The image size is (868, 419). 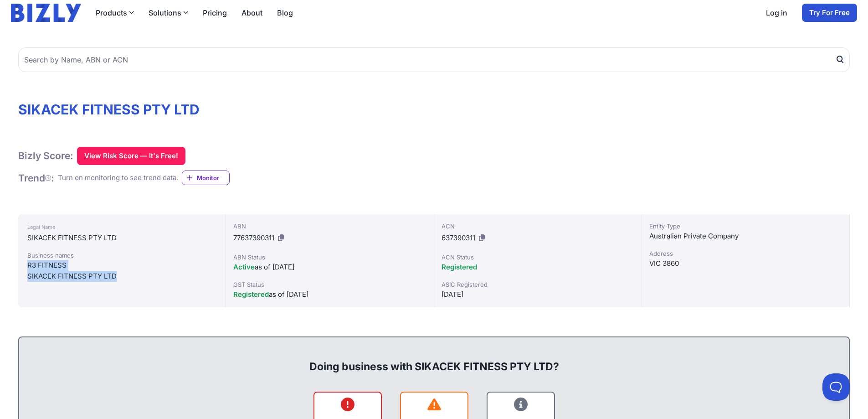 What do you see at coordinates (538, 257) in the screenshot?
I see `div: ACN Status` at bounding box center [538, 257].